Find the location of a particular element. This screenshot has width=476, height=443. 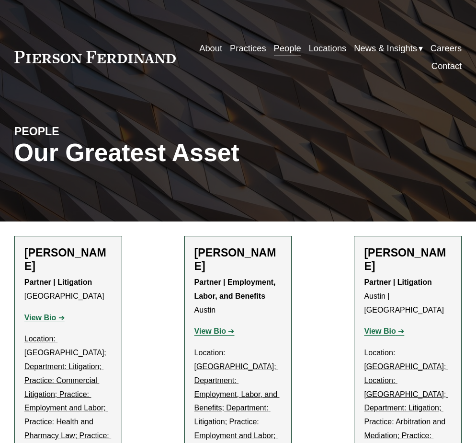

a: Practices is located at coordinates (248, 48).